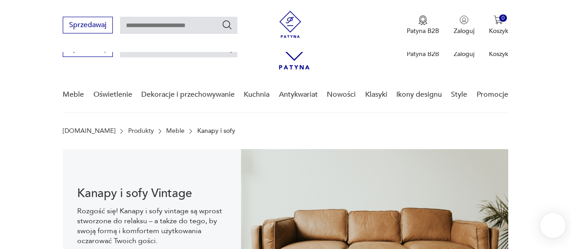 This screenshot has height=249, width=571. What do you see at coordinates (257, 94) in the screenshot?
I see `a: Kuchnia` at bounding box center [257, 94].